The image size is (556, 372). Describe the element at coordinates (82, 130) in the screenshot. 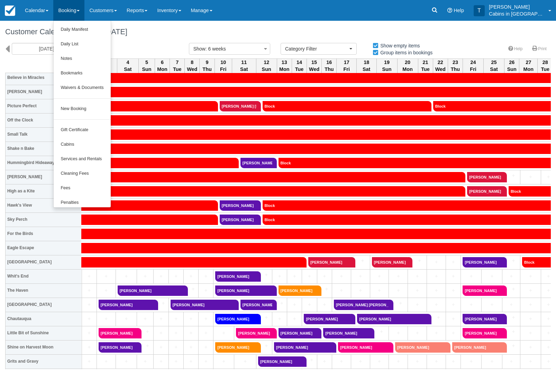

I see `a: Gift Certificate` at that location.